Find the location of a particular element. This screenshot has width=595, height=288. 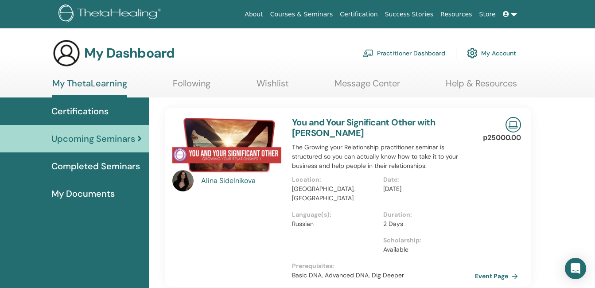

a: Success Stories is located at coordinates (409, 14).